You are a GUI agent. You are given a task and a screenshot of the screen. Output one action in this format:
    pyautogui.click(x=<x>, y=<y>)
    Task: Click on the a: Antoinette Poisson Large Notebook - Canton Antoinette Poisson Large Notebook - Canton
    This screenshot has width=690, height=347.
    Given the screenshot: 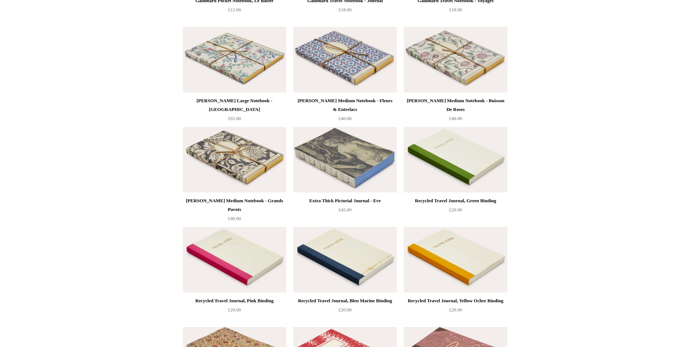 What is the action you would take?
    pyautogui.click(x=235, y=60)
    